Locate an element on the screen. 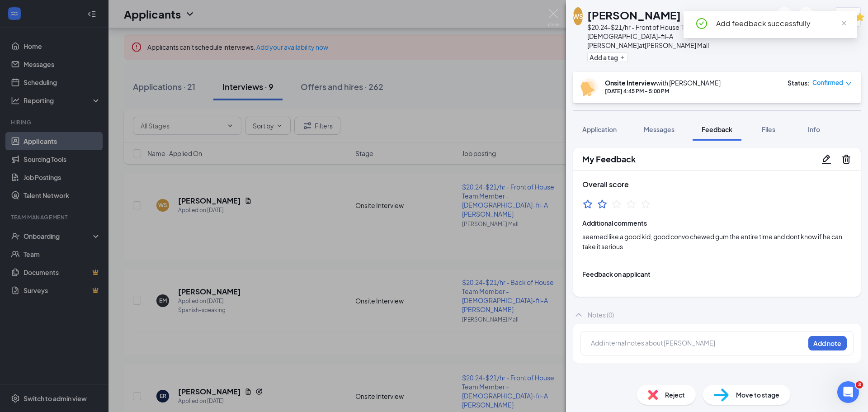 The width and height of the screenshot is (868, 412). h3: Overall score is located at coordinates (717, 184).